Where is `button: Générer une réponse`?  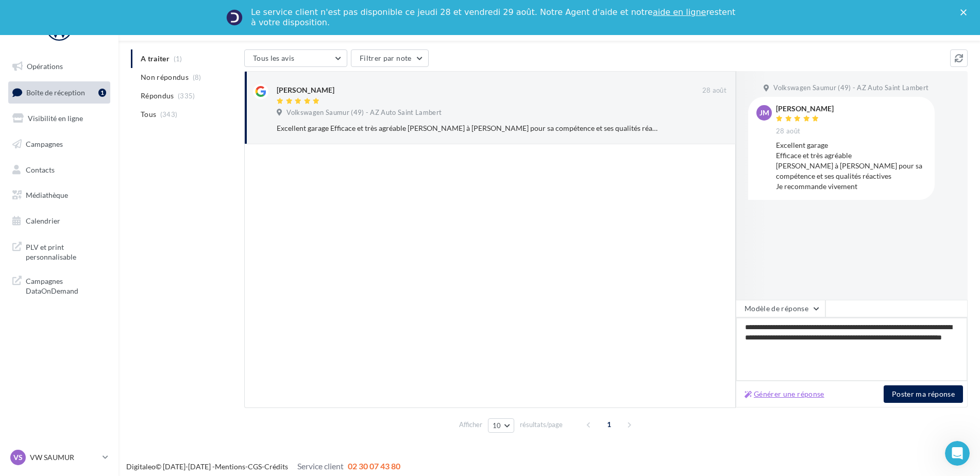
button: Générer une réponse is located at coordinates (784, 394).